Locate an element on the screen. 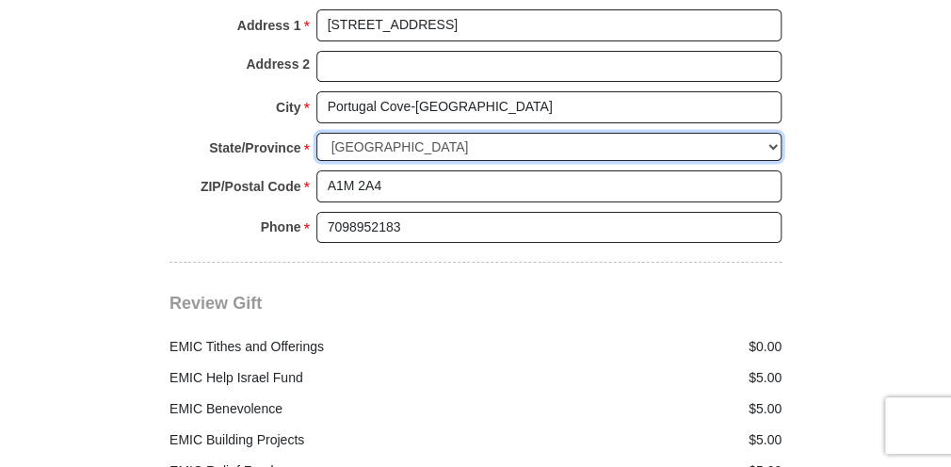 This screenshot has width=951, height=467. strong: City is located at coordinates (288, 107).